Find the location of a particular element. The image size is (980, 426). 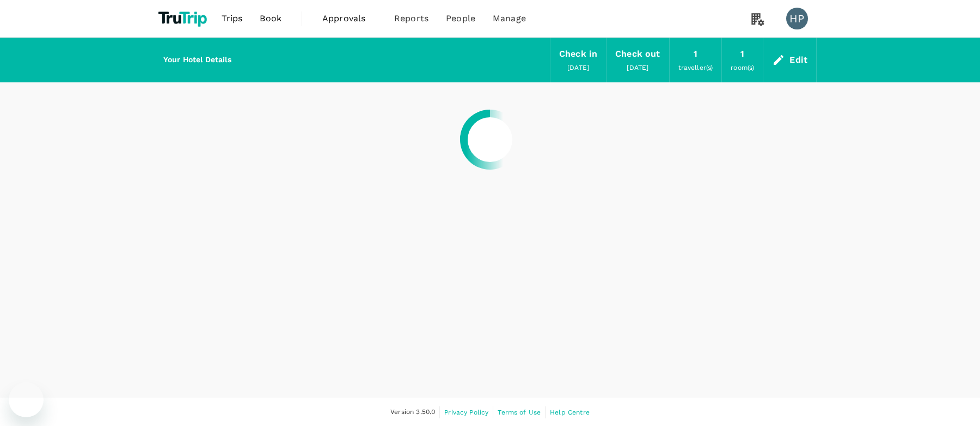

span: Approvals is located at coordinates (349, 19).